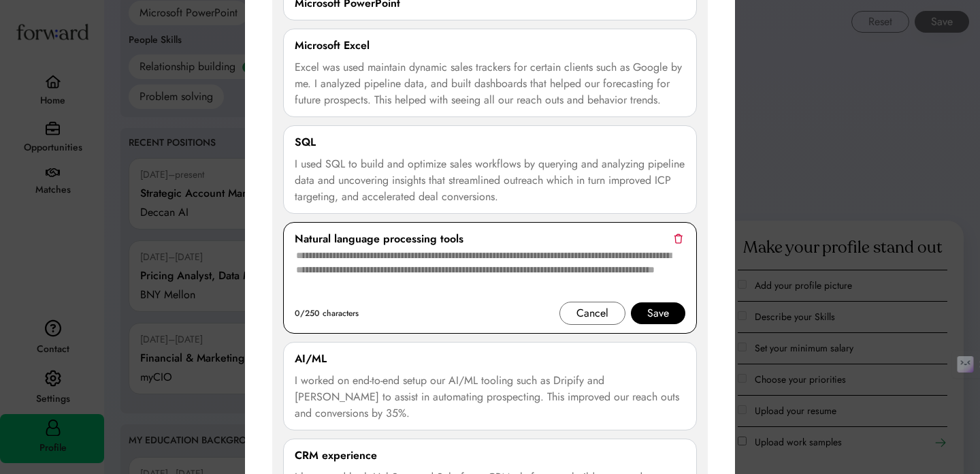 The image size is (980, 474). I want to click on div: AI/ML, so click(311, 359).